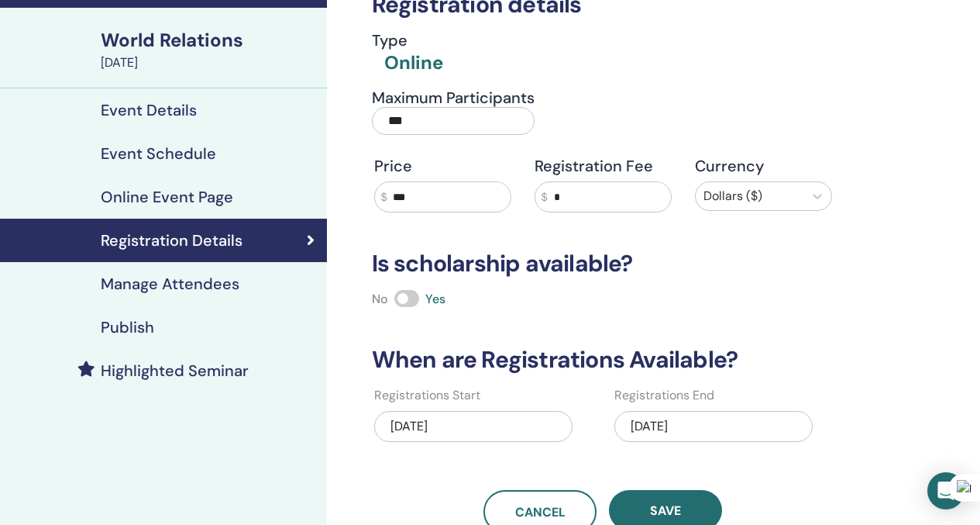  What do you see at coordinates (602, 166) in the screenshot?
I see `h4: Registration Fee` at bounding box center [602, 166].